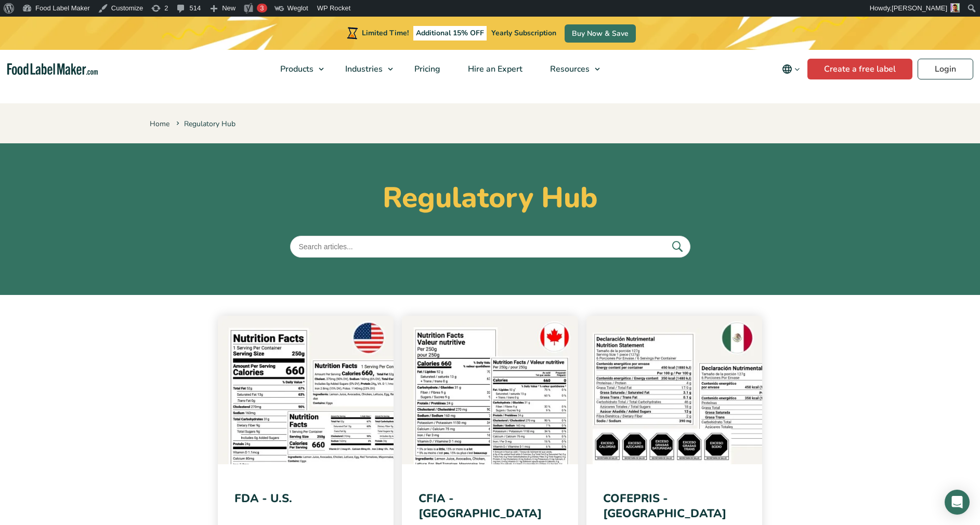 This screenshot has width=980, height=525. Describe the element at coordinates (523, 32) in the screenshot. I see `span: Yearly Subscription` at that location.